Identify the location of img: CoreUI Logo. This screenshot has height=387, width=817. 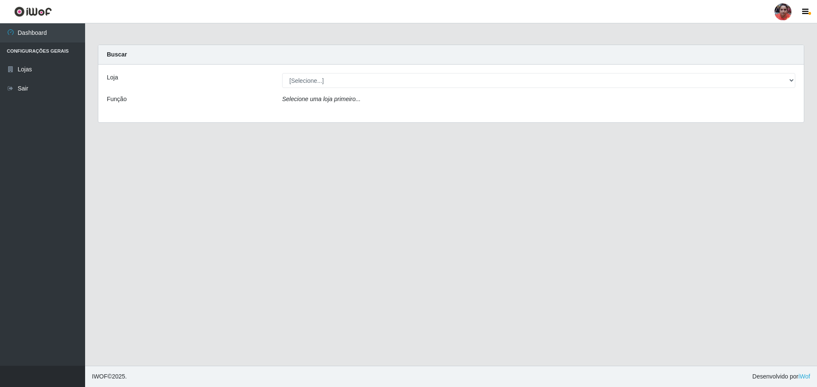
(33, 11).